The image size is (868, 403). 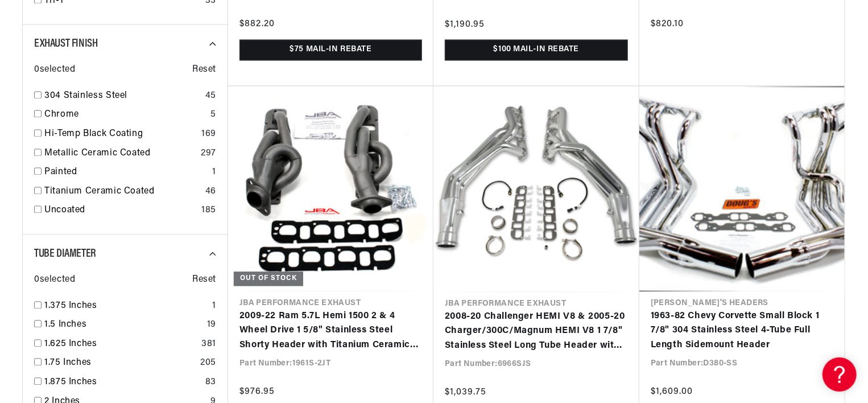 What do you see at coordinates (742, 331) in the screenshot?
I see `a: 1963-82 Chevy Corvette Small Block 1 7/8" 304 Stainless Steel 4-Tube Full Length Sidemount Header` at bounding box center [742, 331].